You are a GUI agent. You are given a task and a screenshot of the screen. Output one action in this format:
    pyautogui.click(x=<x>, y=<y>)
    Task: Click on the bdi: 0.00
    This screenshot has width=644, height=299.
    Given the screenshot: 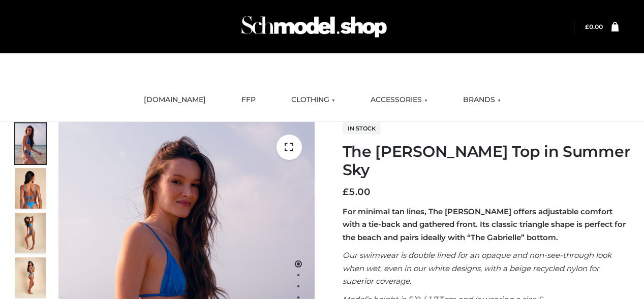 What is the action you would take?
    pyautogui.click(x=593, y=27)
    